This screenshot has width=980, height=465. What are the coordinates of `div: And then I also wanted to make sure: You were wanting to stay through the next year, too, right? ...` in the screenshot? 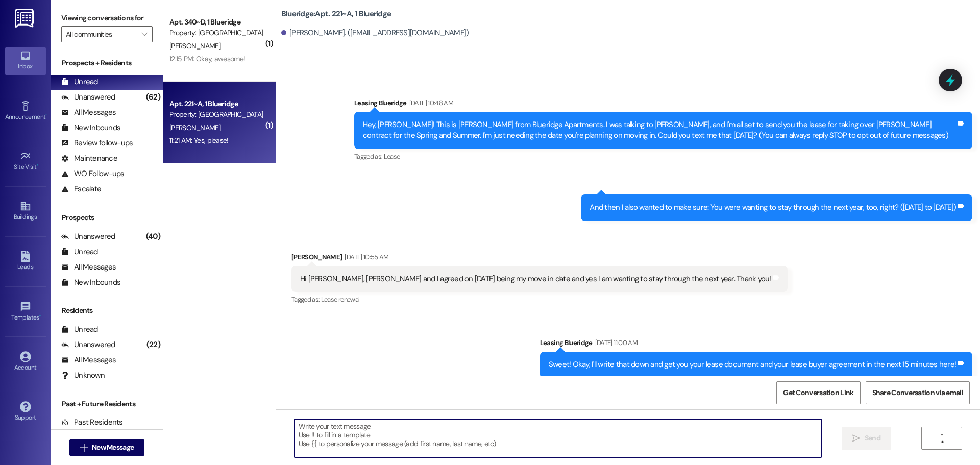 It's located at (773, 207).